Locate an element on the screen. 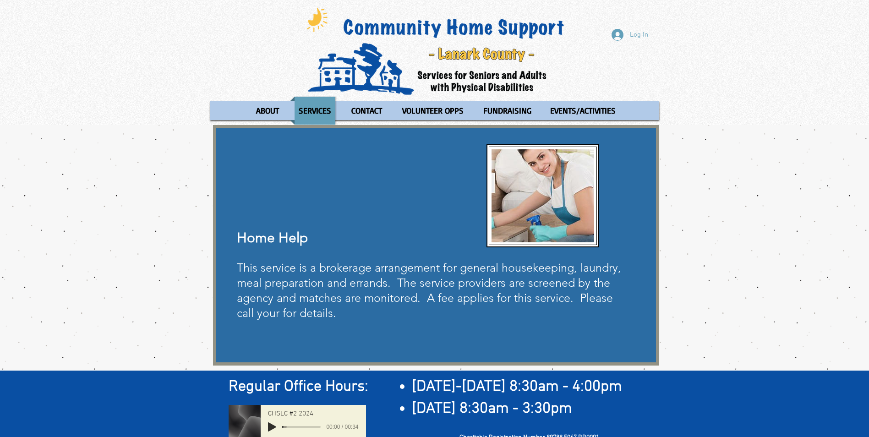 This screenshot has width=869, height=437. p: FUNDRAISING is located at coordinates (507, 110).